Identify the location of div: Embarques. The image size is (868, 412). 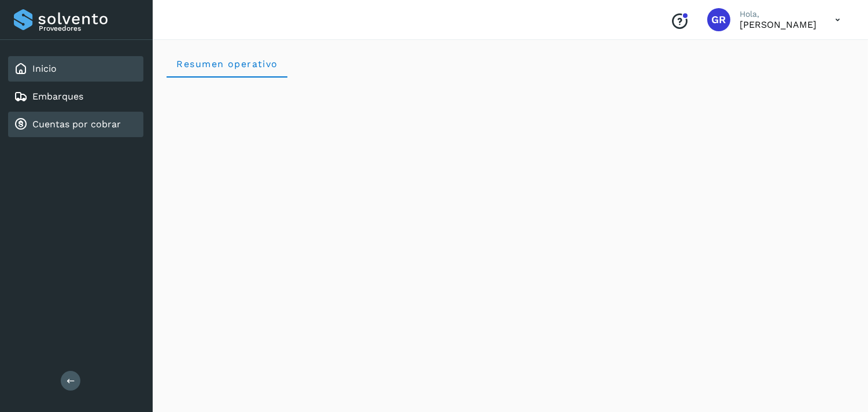
(76, 97).